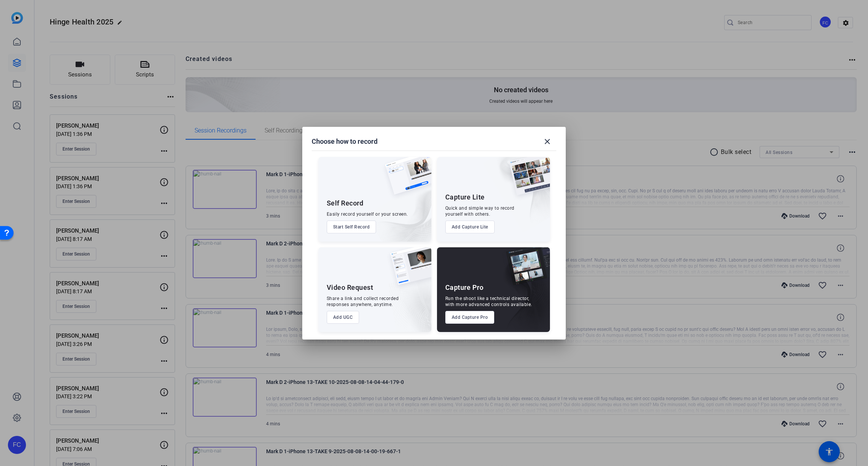 The width and height of the screenshot is (868, 466). I want to click on div: Self Record, so click(345, 203).